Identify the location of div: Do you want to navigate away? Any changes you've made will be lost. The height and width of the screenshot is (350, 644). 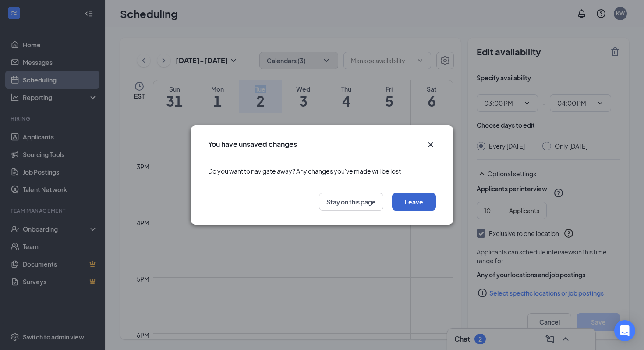
(322, 171).